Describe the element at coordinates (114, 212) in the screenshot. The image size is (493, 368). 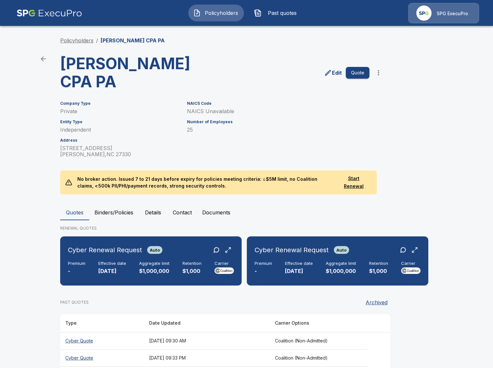
I see `button: Binders/Policies` at that location.